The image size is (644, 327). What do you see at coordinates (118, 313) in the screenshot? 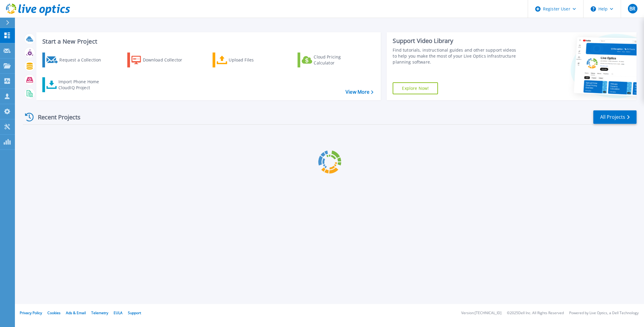
I see `a: EULA` at bounding box center [118, 313].